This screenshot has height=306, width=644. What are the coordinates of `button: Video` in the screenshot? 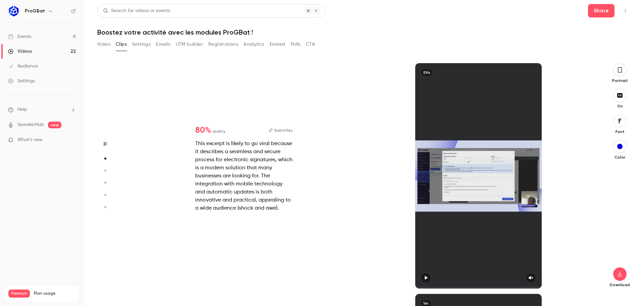 It's located at (104, 45).